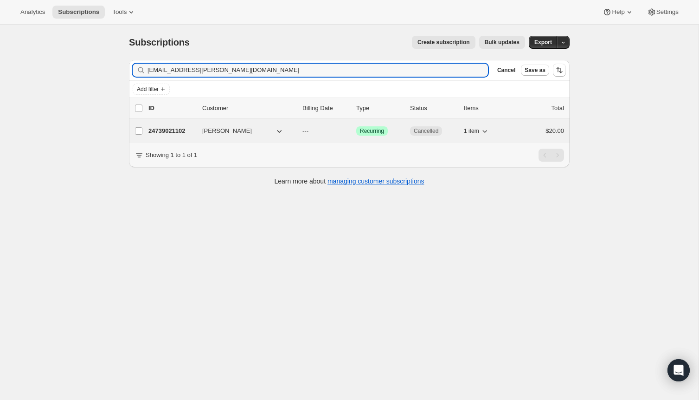 Image resolution: width=699 pixels, height=400 pixels. I want to click on div: Items, so click(487, 108).